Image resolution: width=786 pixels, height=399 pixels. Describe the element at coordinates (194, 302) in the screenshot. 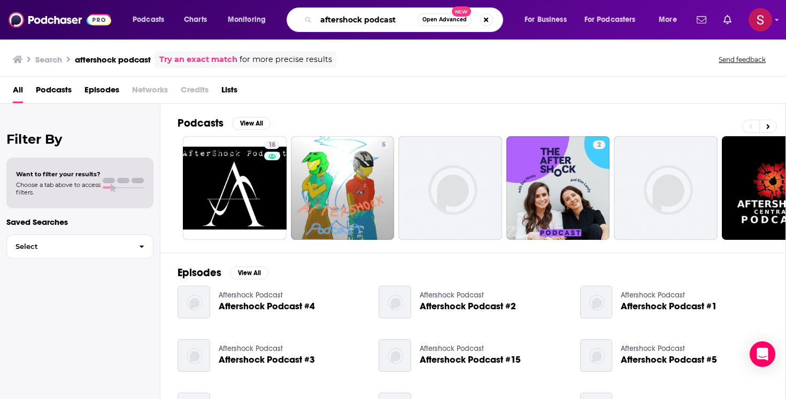

I see `img: Aftershock Podcast #4` at that location.